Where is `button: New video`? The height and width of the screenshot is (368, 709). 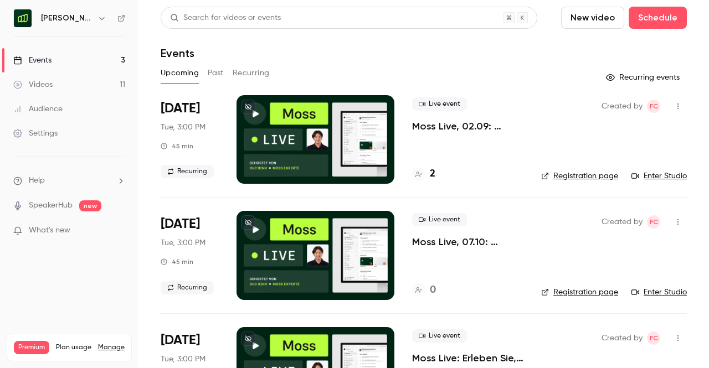
button: New video is located at coordinates (593, 18).